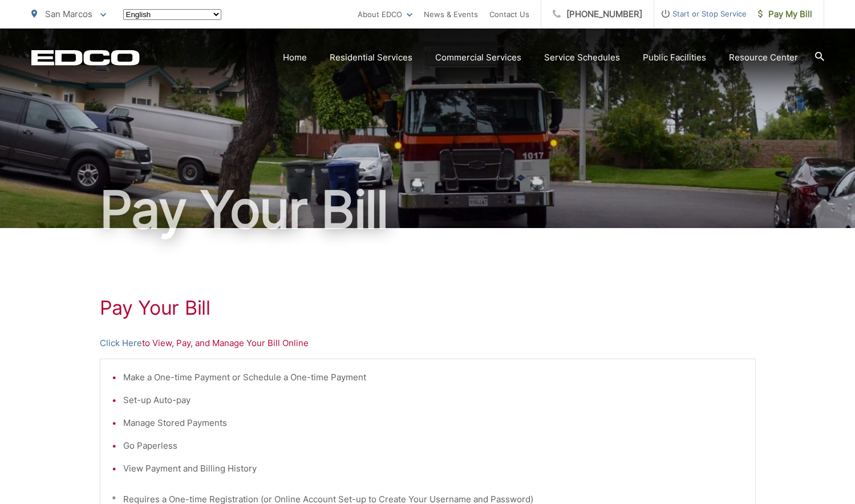 This screenshot has height=504, width=855. What do you see at coordinates (434, 469) in the screenshot?
I see `li: View Payment and Billing History` at bounding box center [434, 469].